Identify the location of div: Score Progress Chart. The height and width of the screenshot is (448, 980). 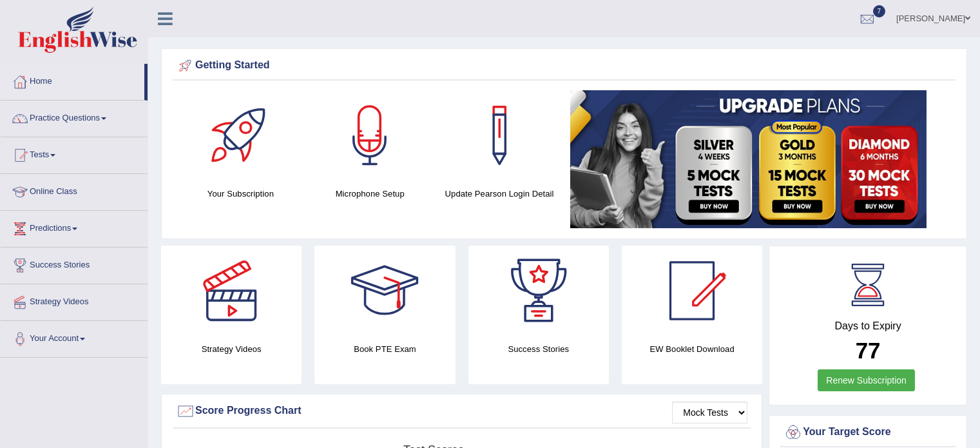
(461, 411).